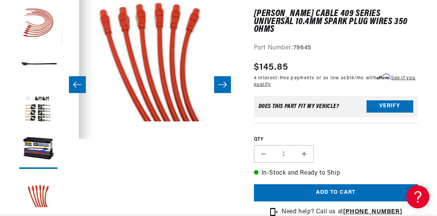 This screenshot has width=437, height=216. I want to click on button: Load image 4 in gallery view, so click(38, 108).